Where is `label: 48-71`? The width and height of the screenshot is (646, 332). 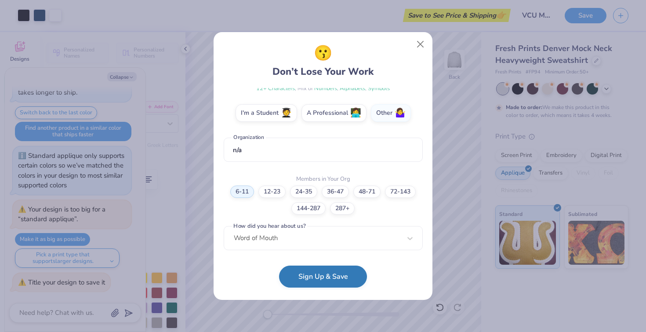
label: 48-71 is located at coordinates (367, 192).